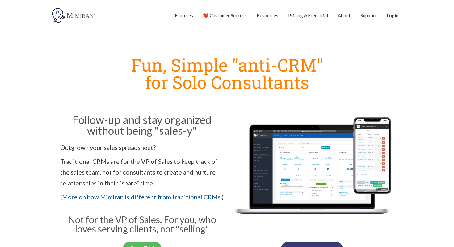  I want to click on a: Support, so click(369, 15).